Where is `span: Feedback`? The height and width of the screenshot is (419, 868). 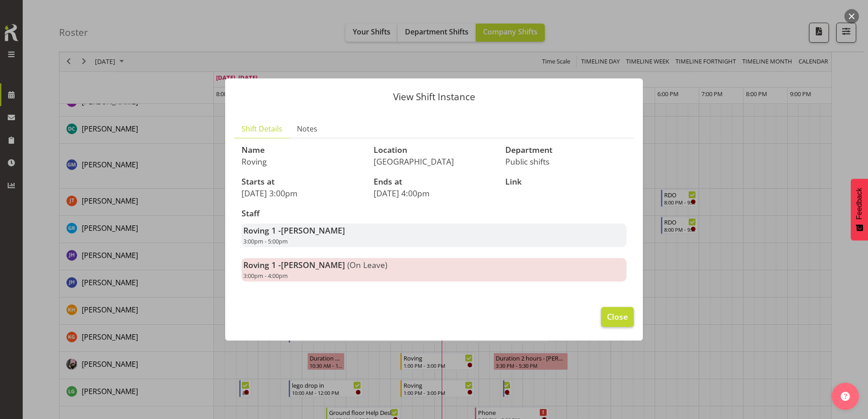
span: Feedback is located at coordinates (859, 204).